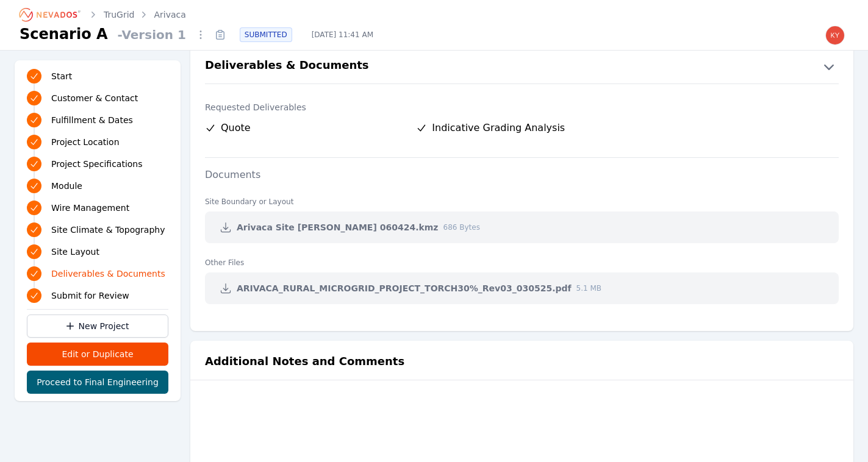 The height and width of the screenshot is (462, 868). I want to click on span: Customer & Contact, so click(95, 98).